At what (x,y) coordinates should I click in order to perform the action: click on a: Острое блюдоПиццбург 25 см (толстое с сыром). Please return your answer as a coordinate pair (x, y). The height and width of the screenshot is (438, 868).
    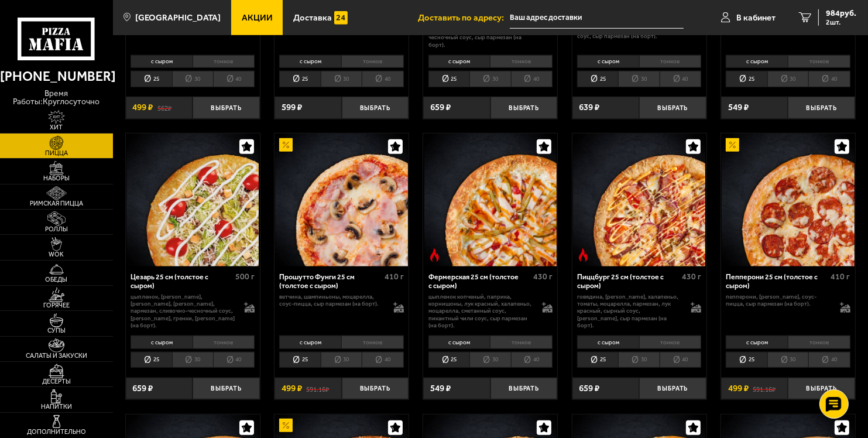
    Looking at the image, I should click on (639, 200).